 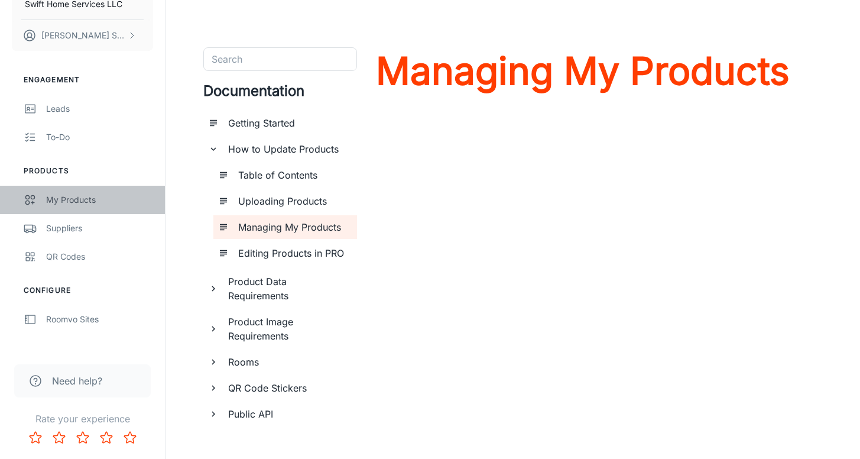 What do you see at coordinates (99, 228) in the screenshot?
I see `div: Suppliers` at bounding box center [99, 228].